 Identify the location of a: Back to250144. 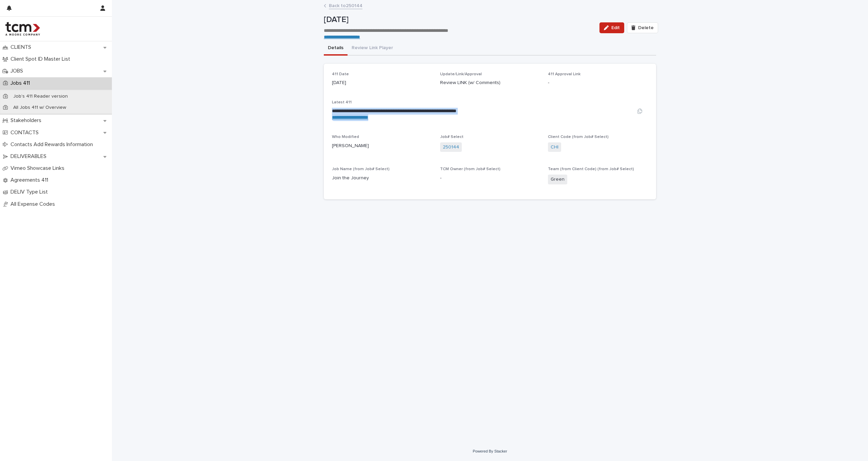
(346, 5).